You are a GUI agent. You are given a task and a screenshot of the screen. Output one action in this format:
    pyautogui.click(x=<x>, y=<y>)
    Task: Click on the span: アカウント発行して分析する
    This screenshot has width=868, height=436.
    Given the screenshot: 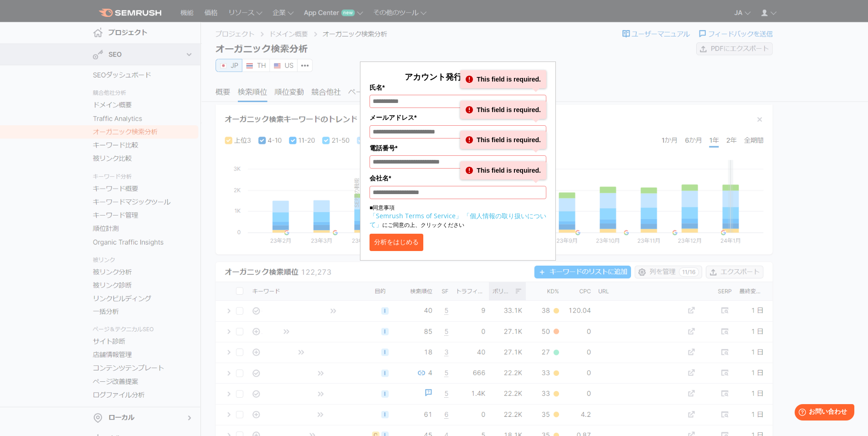 What is the action you would take?
    pyautogui.click(x=458, y=76)
    